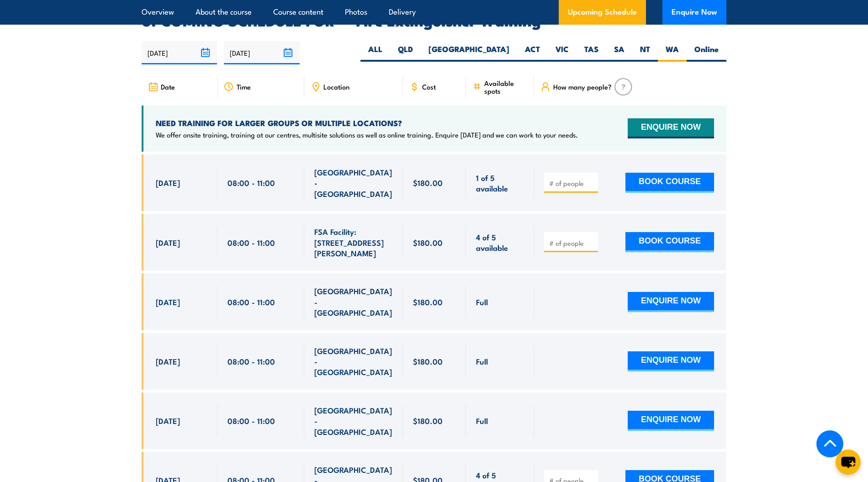 The width and height of the screenshot is (868, 482). What do you see at coordinates (243, 86) in the screenshot?
I see `span: Time` at bounding box center [243, 86].